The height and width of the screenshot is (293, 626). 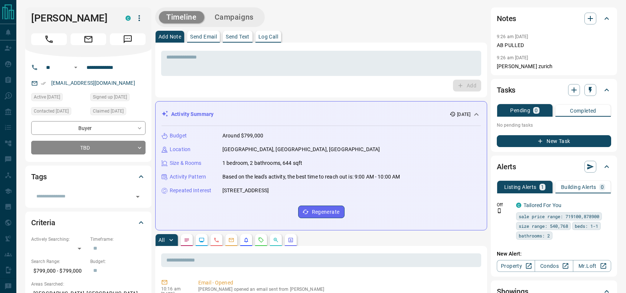 What do you see at coordinates (506, 19) in the screenshot?
I see `h2: Notes` at bounding box center [506, 19].